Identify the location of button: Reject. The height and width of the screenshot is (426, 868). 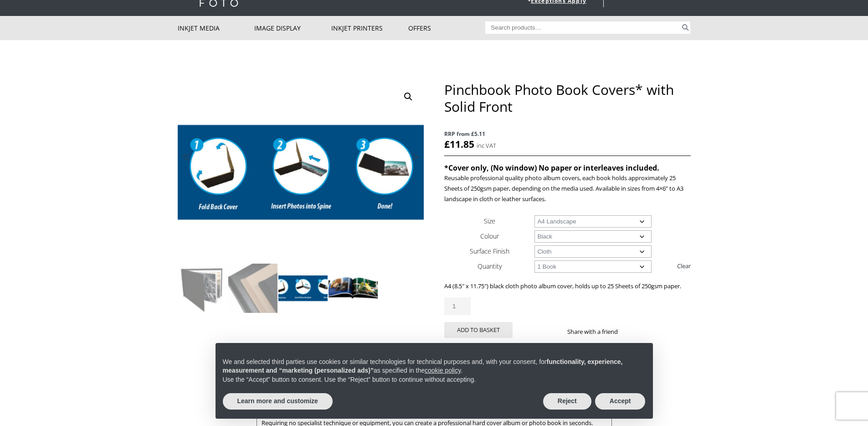
(567, 401).